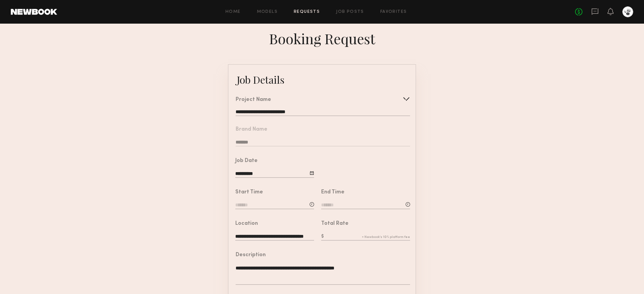  Describe the element at coordinates (247, 224) in the screenshot. I see `div: Location` at that location.